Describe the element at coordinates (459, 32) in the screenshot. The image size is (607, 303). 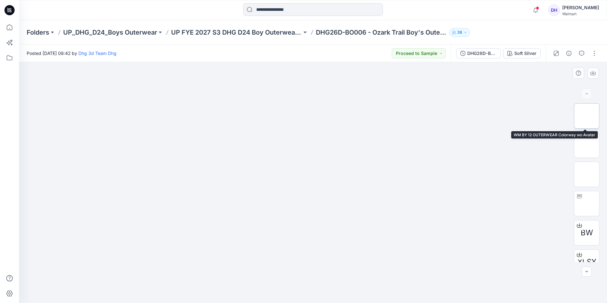
I see `button: 38` at that location.